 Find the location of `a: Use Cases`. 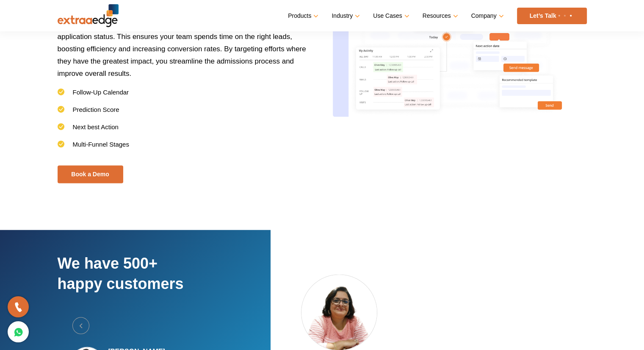

a: Use Cases is located at coordinates (390, 16).